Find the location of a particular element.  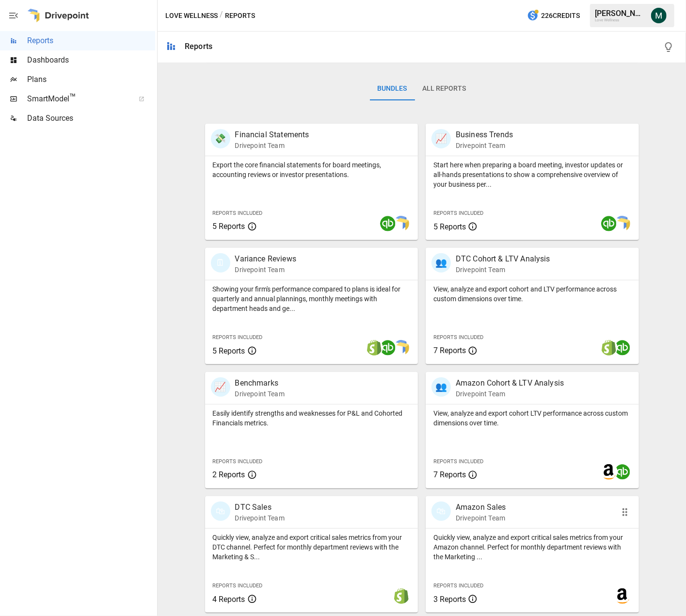

p: Start here when preparing a board meeting, investor updates or all-hands presentations to show a ... is located at coordinates (533, 175).